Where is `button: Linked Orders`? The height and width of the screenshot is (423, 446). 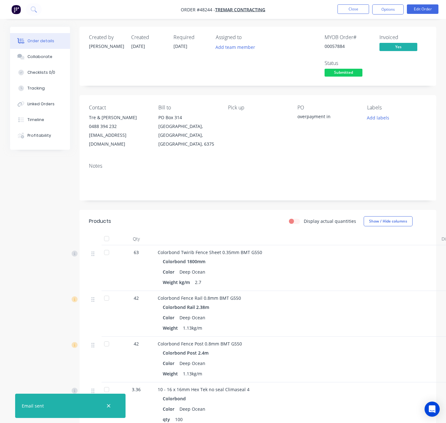
button: Linked Orders is located at coordinates (40, 104).